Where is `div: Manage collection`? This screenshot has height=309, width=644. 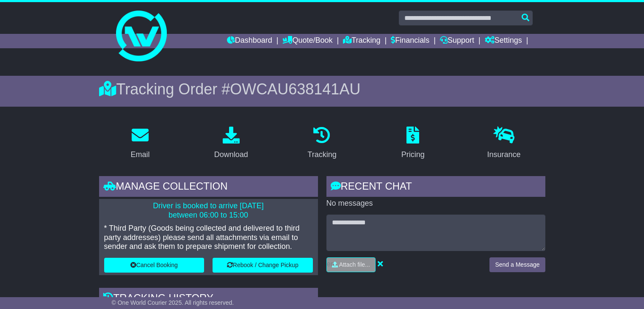 div: Manage collection is located at coordinates (209, 188).